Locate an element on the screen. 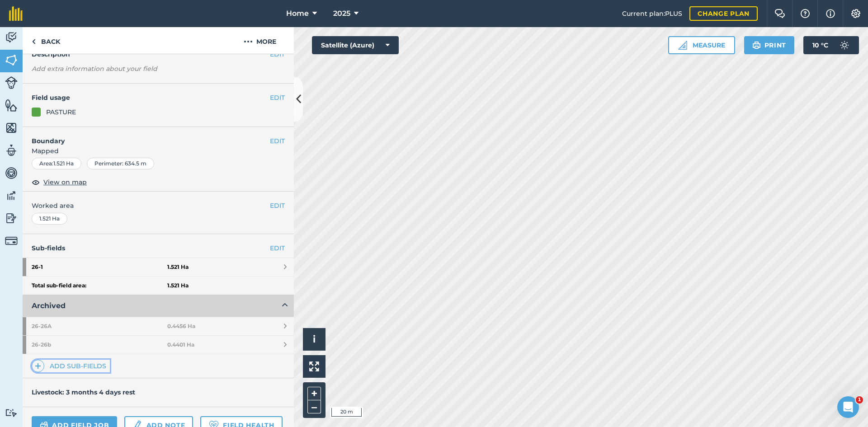  a: Change plan is located at coordinates (723, 13).